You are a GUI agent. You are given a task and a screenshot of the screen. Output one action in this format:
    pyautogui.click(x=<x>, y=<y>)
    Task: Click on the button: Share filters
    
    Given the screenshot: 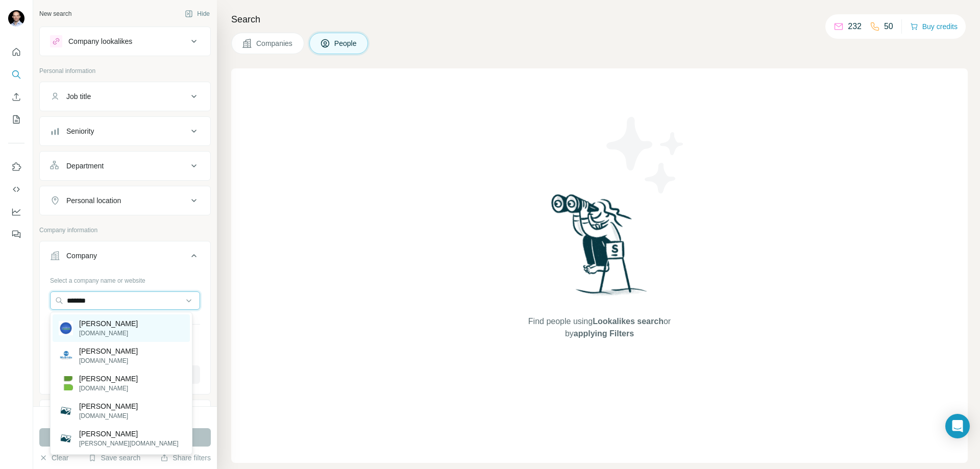 What is the action you would take?
    pyautogui.click(x=185, y=458)
    